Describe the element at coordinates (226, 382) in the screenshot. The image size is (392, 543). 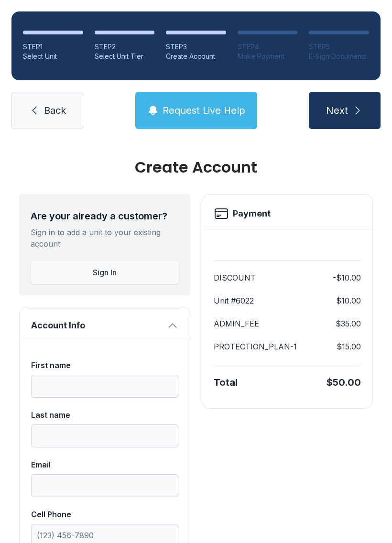
I see `div: Total` at that location.